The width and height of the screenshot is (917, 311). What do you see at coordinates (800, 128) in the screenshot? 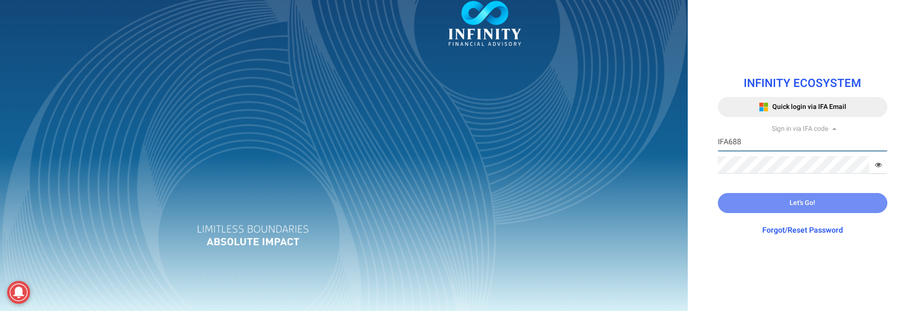
I see `span: Sign in via IFA code` at bounding box center [800, 128].